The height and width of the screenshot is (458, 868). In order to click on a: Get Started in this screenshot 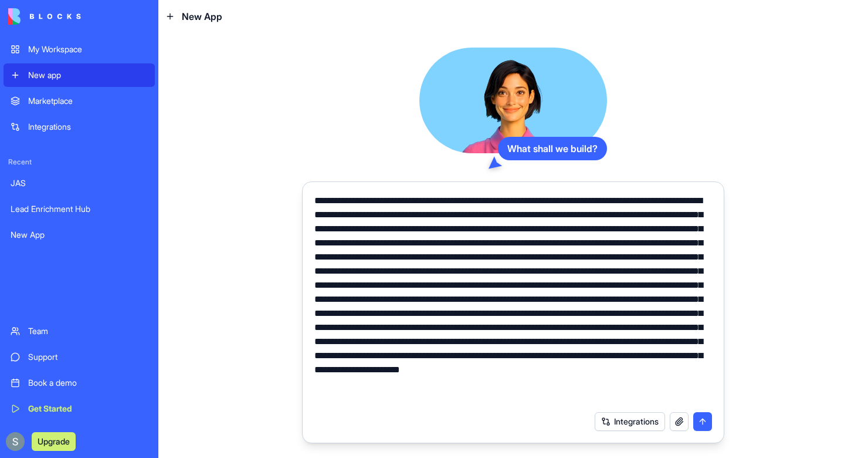, I will do `click(80, 409)`.